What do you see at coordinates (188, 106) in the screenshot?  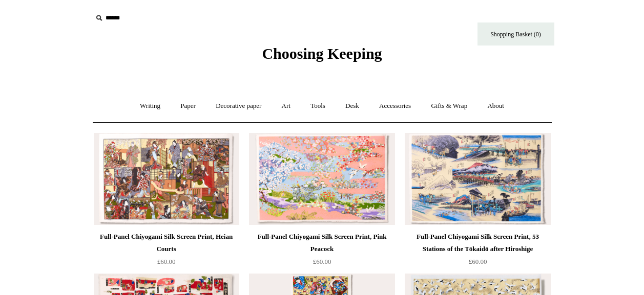 I see `a: Paper` at bounding box center [188, 106].